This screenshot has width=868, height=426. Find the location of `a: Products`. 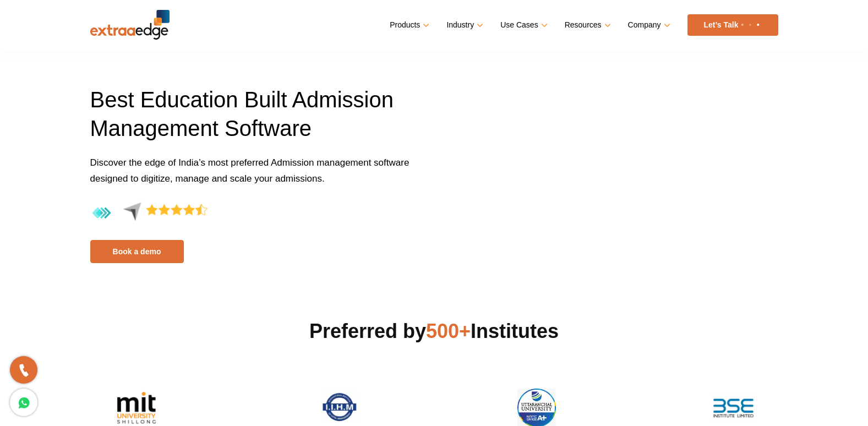

a: Products is located at coordinates (409, 25).